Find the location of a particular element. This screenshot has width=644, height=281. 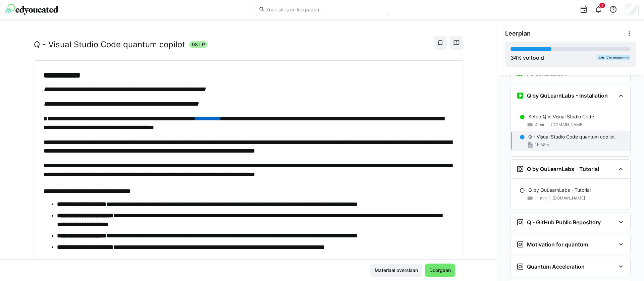

p: Q by QuLearnLabs - Tutorial is located at coordinates (560, 190).